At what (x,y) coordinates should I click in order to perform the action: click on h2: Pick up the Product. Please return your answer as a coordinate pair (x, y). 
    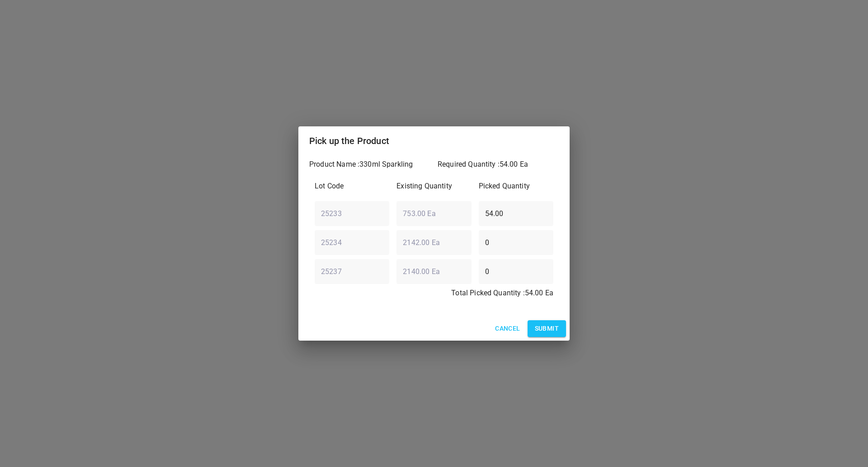
    Looking at the image, I should click on (434, 141).